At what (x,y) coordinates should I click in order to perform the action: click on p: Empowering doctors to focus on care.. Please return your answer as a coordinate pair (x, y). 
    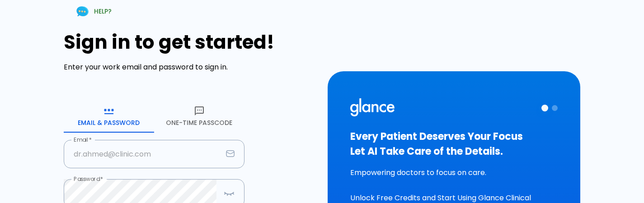
    Looking at the image, I should click on (454, 173).